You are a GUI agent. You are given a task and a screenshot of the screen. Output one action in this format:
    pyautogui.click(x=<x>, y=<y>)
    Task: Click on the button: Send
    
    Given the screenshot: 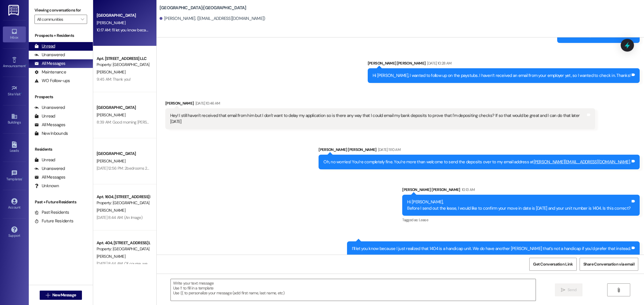 What is the action you would take?
    pyautogui.click(x=569, y=290)
    